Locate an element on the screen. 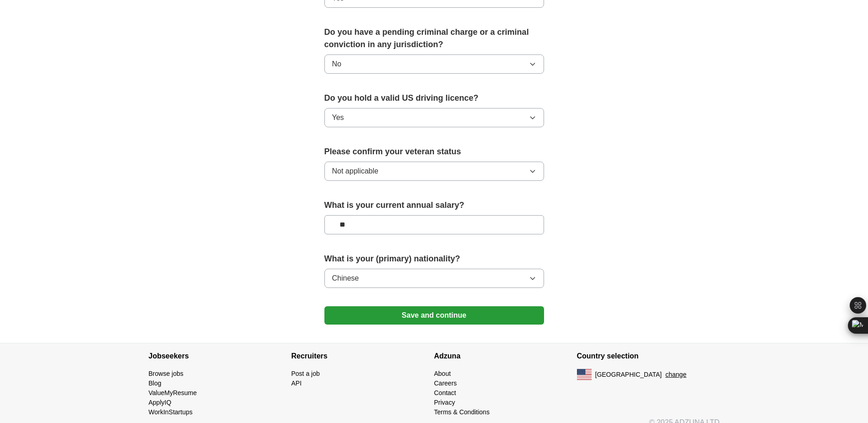  button: Save and continue is located at coordinates (434, 316).